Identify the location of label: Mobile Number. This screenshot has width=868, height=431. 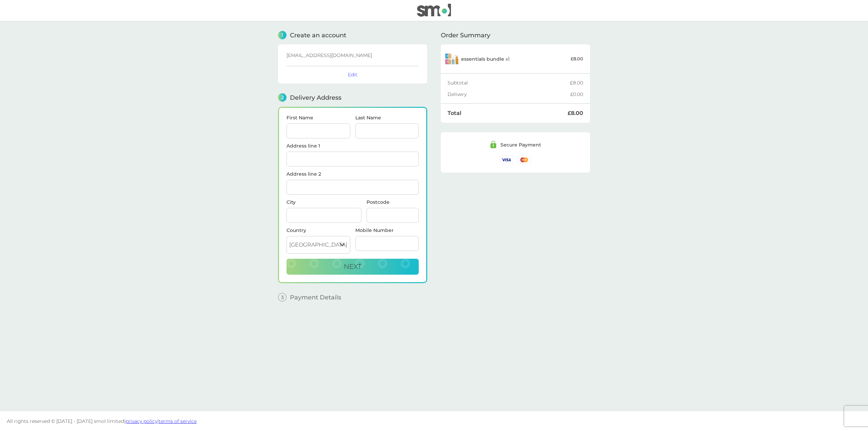
(387, 230).